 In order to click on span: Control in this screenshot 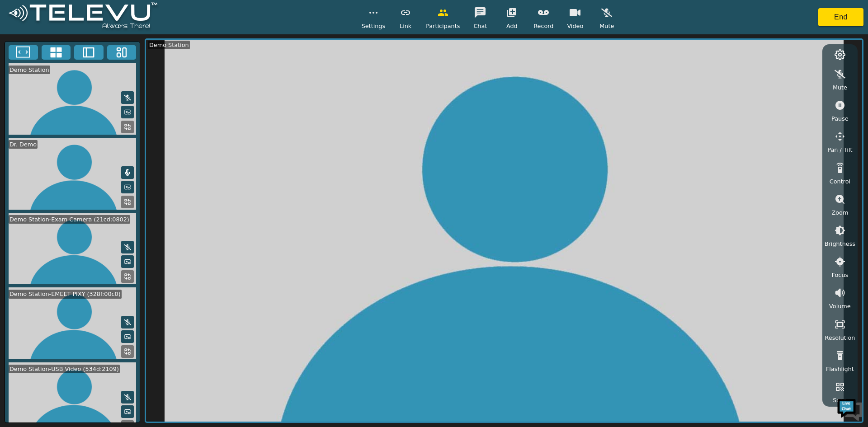, I will do `click(839, 181)`.